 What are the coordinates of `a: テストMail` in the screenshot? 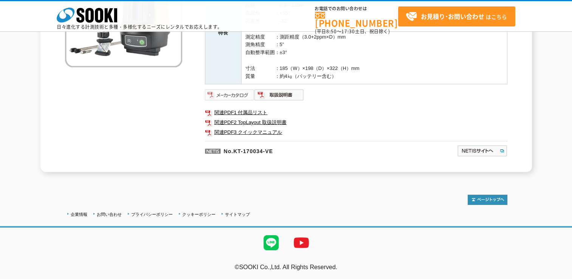 It's located at (557, 275).